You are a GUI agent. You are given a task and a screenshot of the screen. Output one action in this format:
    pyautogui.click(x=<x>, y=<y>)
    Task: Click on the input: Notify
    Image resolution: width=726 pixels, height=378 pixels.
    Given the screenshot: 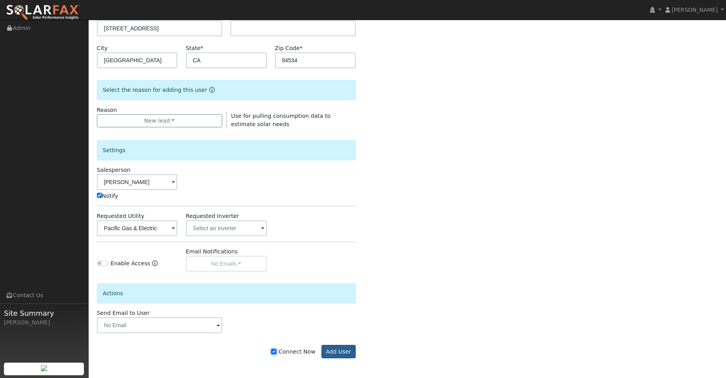 What is the action you would take?
    pyautogui.click(x=99, y=195)
    